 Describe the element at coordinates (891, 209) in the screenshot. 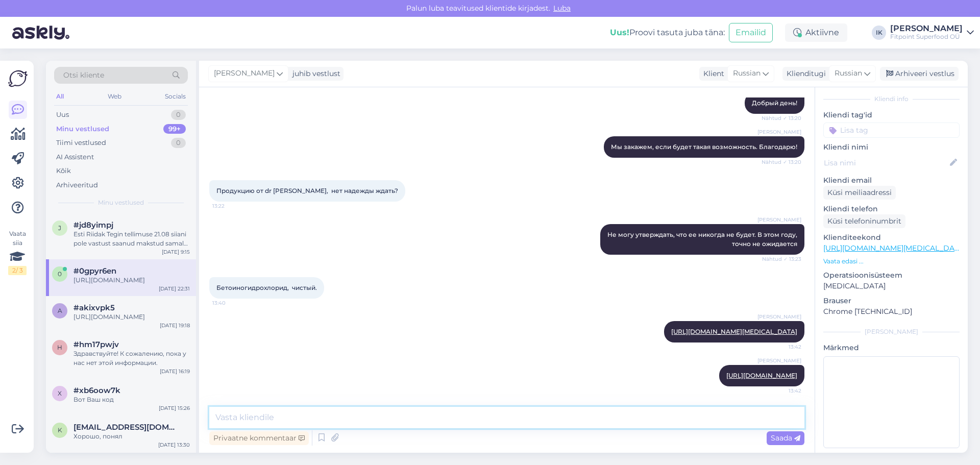

I see `p: Kliendi telefon` at that location.